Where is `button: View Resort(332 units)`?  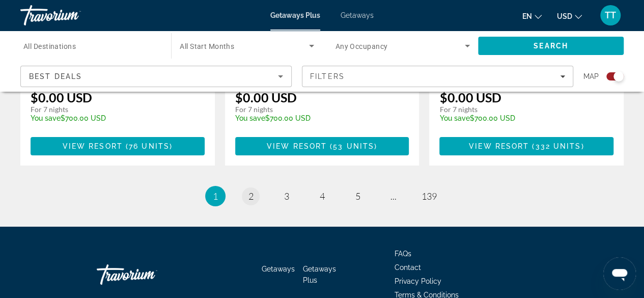 button: View Resort(332 units) is located at coordinates (527, 146).